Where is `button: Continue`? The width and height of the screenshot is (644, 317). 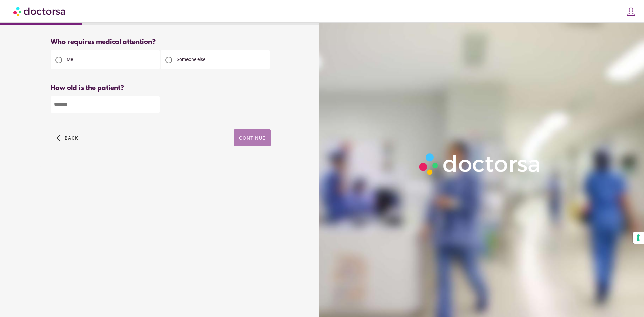
button: Continue is located at coordinates (253, 138).